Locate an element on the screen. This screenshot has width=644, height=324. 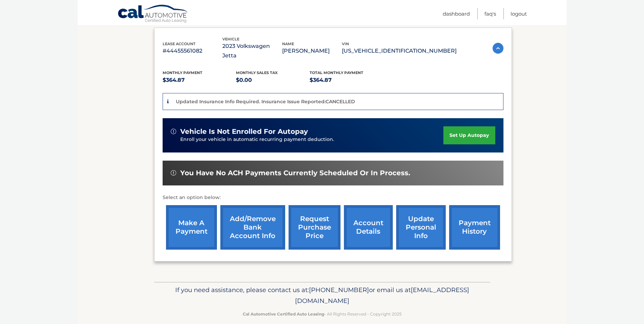
span: vehicle is located at coordinates (231, 39).